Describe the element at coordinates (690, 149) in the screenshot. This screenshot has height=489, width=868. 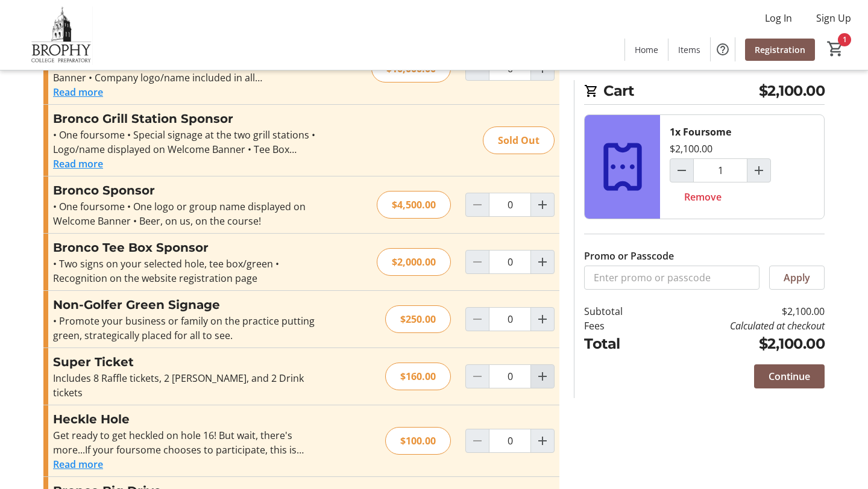
I see `div: $2,100.00` at that location.